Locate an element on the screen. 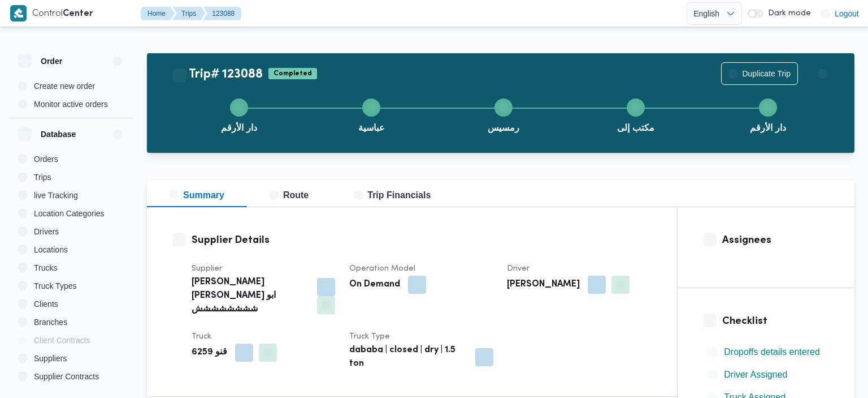  b: On Demand is located at coordinates (375, 285).